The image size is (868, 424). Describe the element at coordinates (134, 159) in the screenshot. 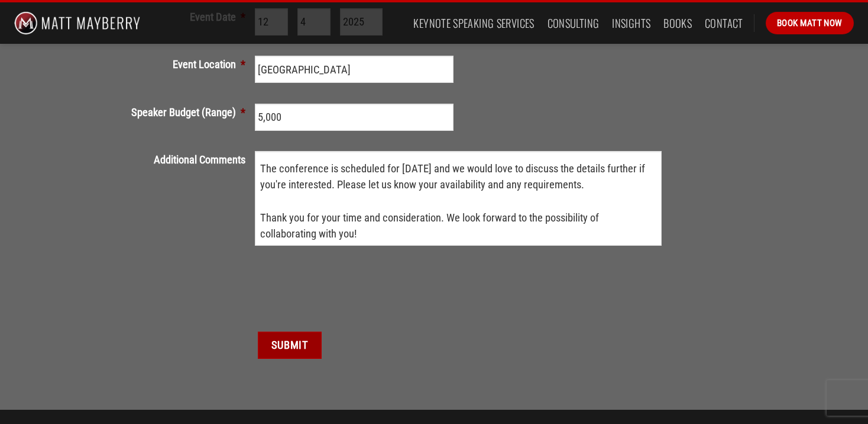

I see `label: Additional Comments` at that location.